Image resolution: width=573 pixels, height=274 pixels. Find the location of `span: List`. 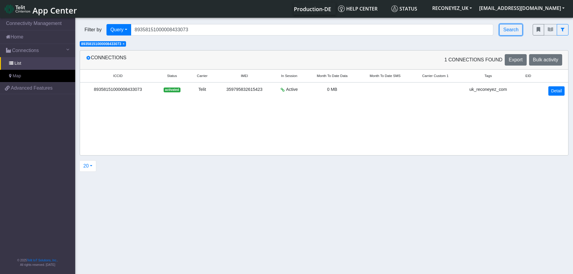

span: List is located at coordinates (18, 63).